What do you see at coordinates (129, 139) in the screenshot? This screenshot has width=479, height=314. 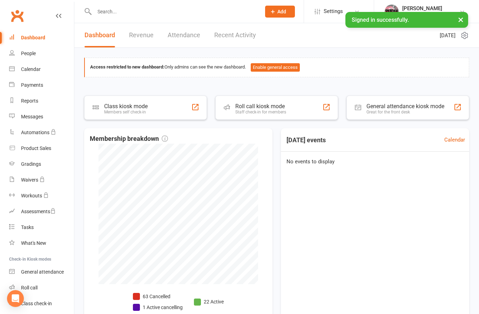 I see `span: Membership breakdown` at bounding box center [129, 139].